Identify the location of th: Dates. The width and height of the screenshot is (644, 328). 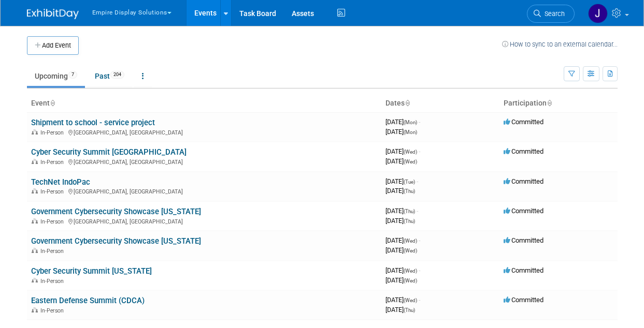
(440, 103).